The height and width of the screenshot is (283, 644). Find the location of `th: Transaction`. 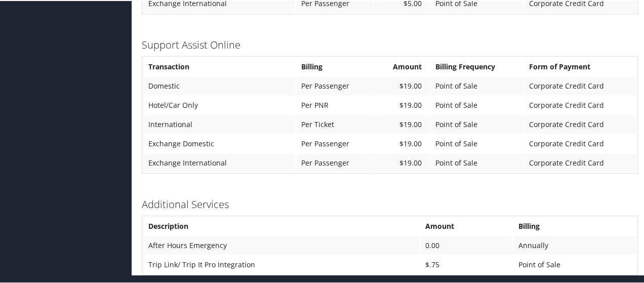

th: Transaction is located at coordinates (219, 66).